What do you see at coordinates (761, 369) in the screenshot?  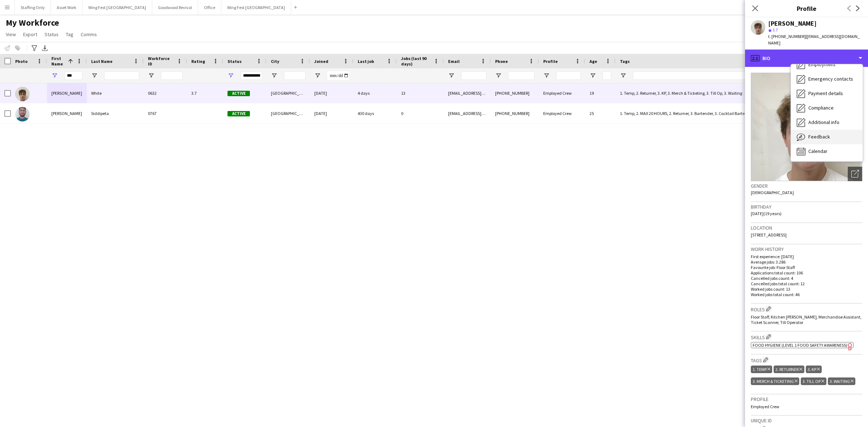 I see `div: 1. Temp` at bounding box center [761, 369].